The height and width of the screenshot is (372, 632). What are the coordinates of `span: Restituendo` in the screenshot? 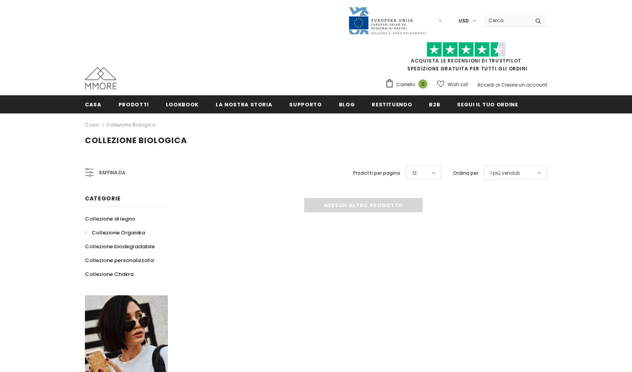 It's located at (392, 104).